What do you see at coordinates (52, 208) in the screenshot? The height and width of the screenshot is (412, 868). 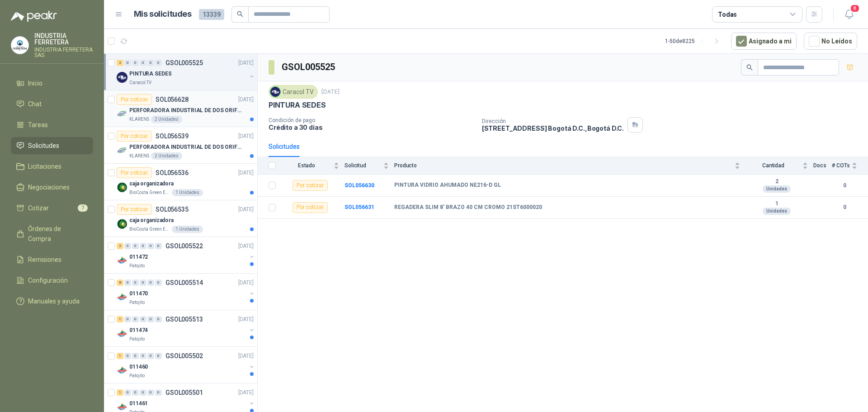 I see `a: Cotizar7` at bounding box center [52, 208].